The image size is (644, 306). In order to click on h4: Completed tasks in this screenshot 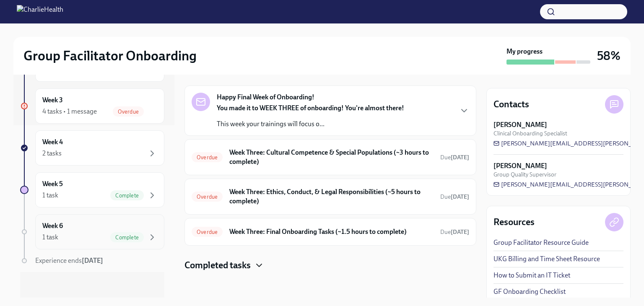, I will do `click(217, 265)`.